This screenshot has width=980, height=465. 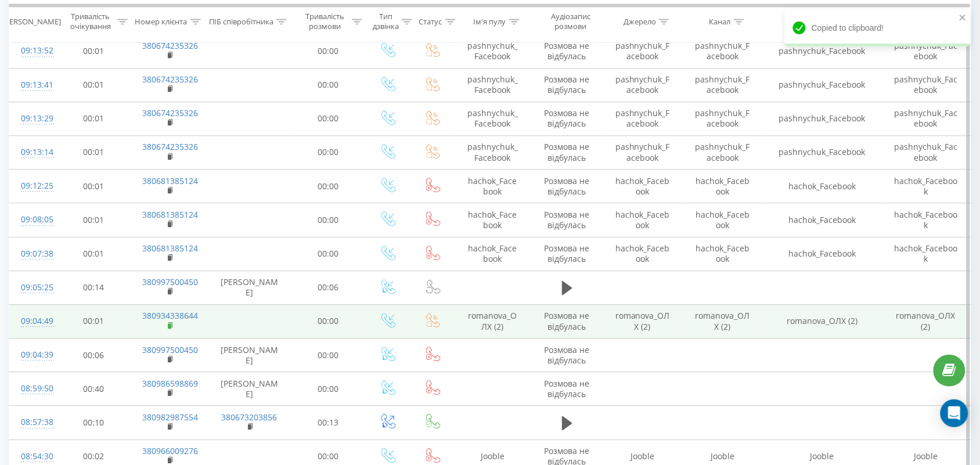 What do you see at coordinates (33, 355) in the screenshot?
I see `div: 09:04:39` at bounding box center [33, 355].